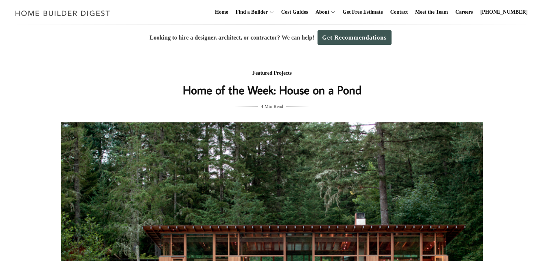 This screenshot has height=261, width=544. I want to click on a: Cost Guides, so click(295, 12).